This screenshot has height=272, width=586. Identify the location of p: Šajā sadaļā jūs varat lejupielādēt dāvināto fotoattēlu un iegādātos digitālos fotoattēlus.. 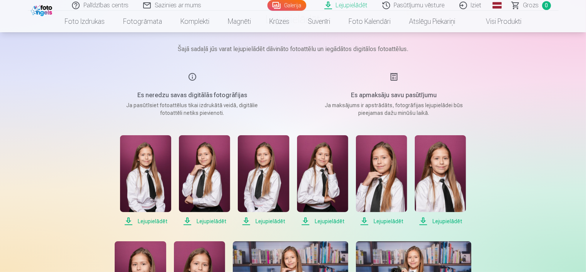
(293, 49).